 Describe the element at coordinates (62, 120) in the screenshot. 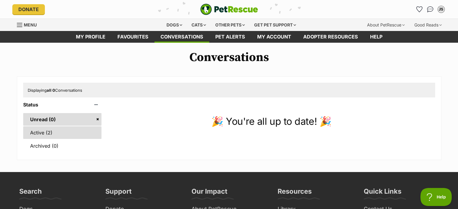

I see `a: Unread (0)` at that location.